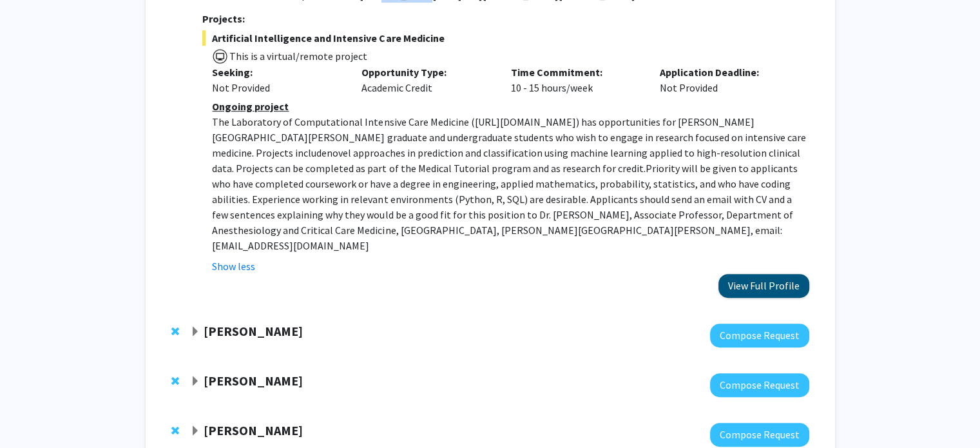 Image resolution: width=980 pixels, height=448 pixels. Describe the element at coordinates (297, 56) in the screenshot. I see `span: This is a virtual/remote project` at that location.